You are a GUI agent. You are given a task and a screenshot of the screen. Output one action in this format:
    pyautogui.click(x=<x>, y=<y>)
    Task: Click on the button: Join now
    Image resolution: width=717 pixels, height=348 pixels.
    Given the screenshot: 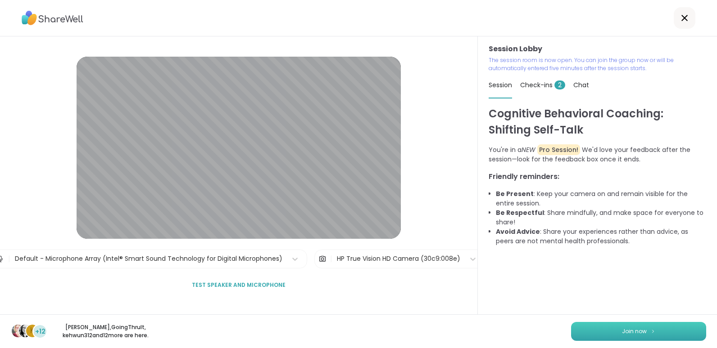 What is the action you would take?
    pyautogui.click(x=638, y=332)
    